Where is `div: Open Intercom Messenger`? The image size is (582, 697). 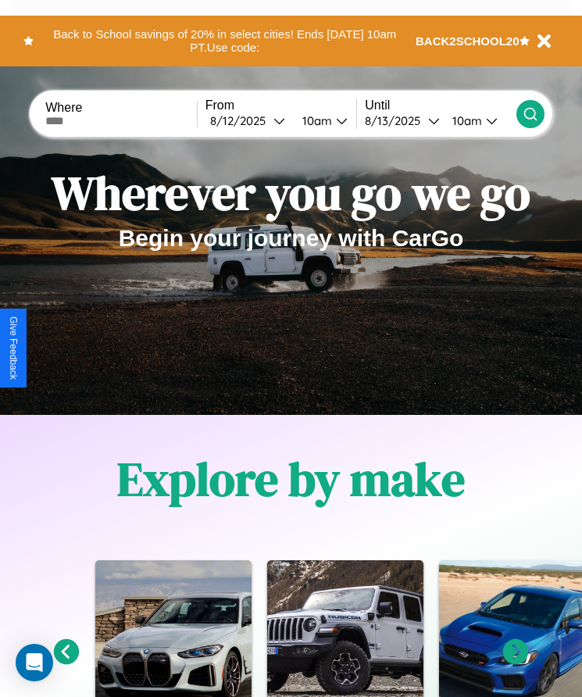 div: Open Intercom Messenger is located at coordinates (34, 662).